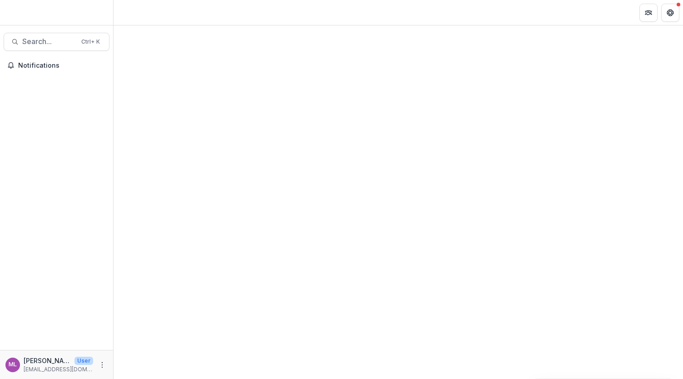 The width and height of the screenshot is (683, 379). I want to click on span: Search..., so click(49, 41).